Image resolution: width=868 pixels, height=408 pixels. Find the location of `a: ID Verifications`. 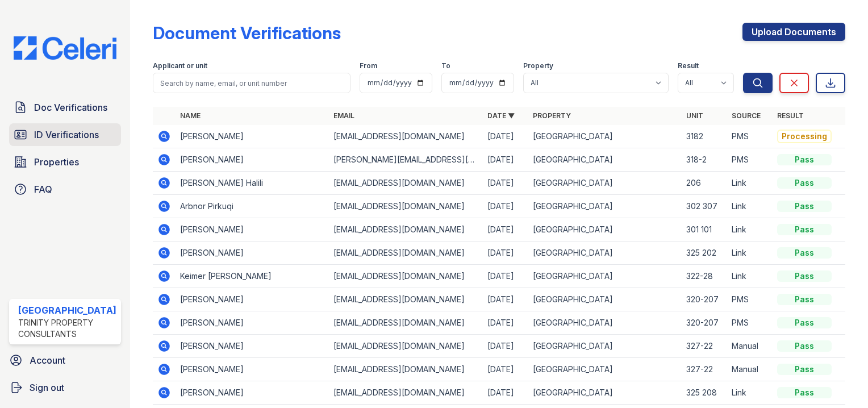

a: ID Verifications is located at coordinates (65, 135).